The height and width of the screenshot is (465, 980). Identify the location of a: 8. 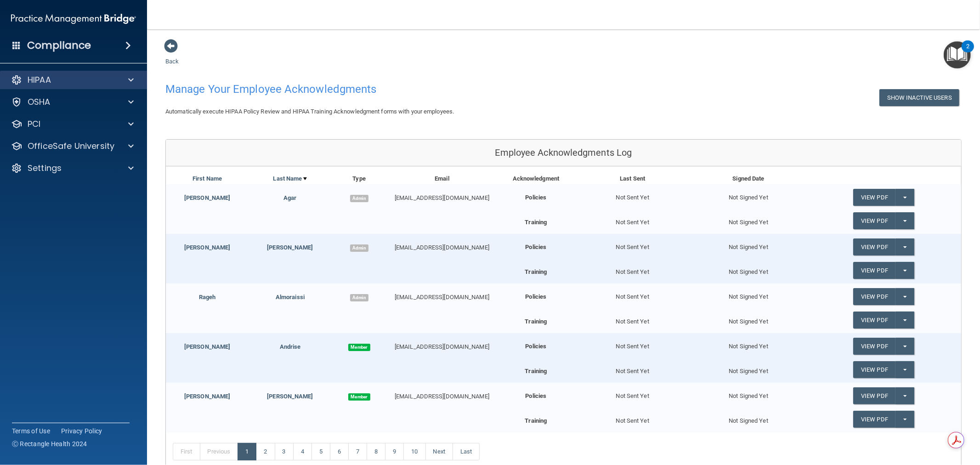
(376, 452).